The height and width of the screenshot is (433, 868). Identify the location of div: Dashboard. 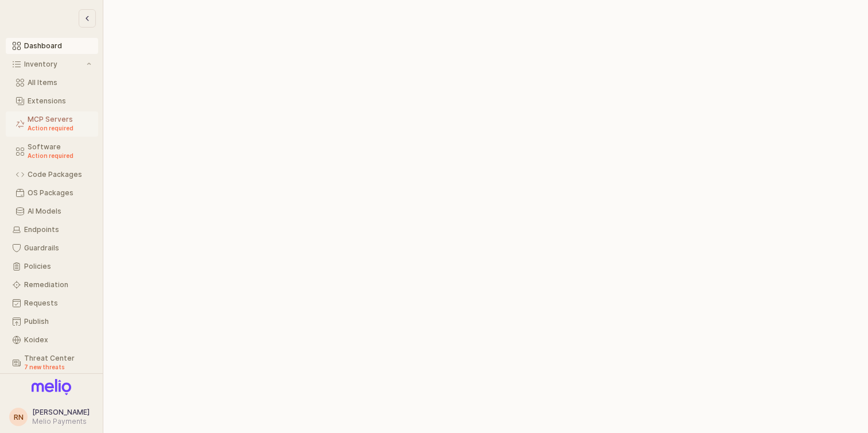
(57, 46).